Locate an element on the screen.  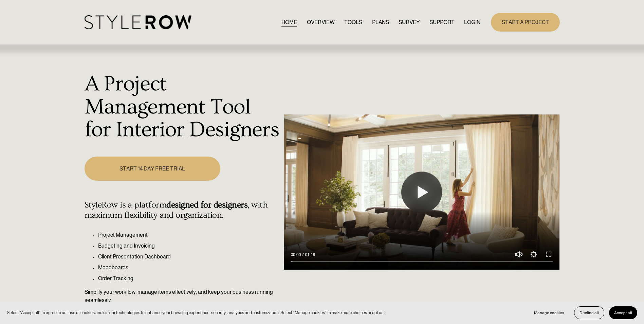
p: Order Tracking is located at coordinates (189, 278).